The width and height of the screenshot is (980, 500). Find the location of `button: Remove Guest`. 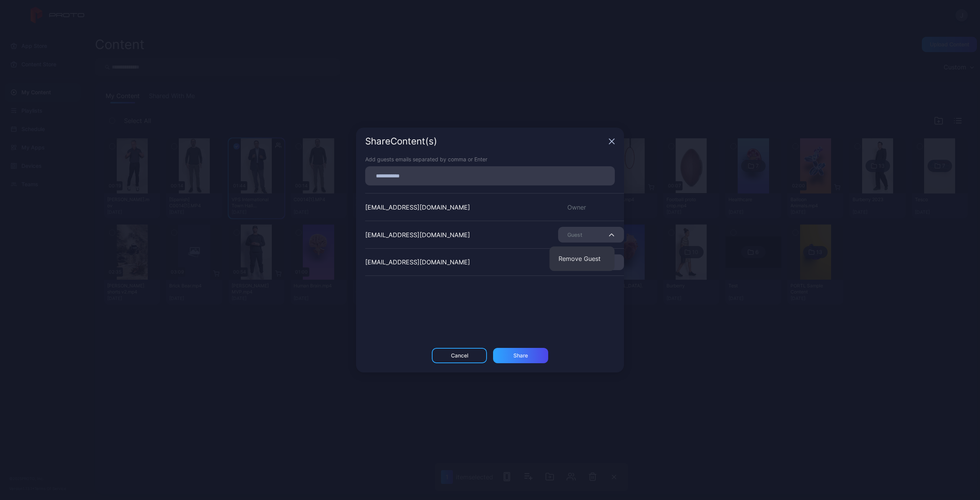

button: Remove Guest is located at coordinates (582, 259).